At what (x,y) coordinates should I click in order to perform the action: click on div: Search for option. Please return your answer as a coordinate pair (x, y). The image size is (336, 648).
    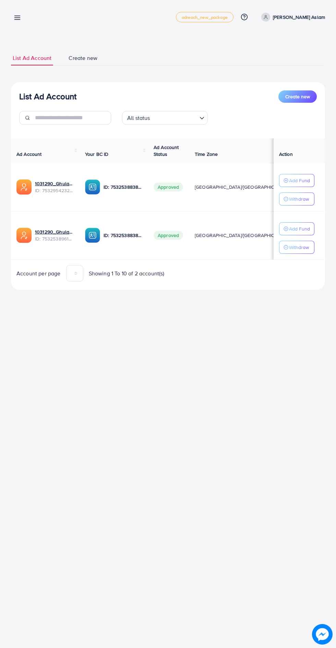
    Looking at the image, I should click on (165, 118).